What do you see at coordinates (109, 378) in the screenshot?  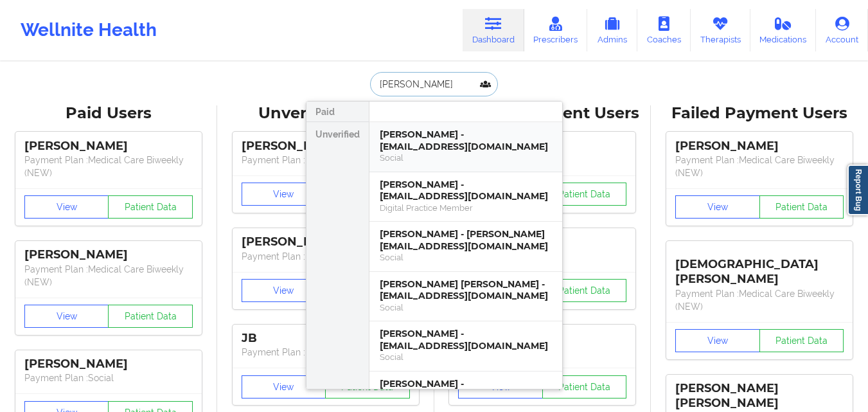 I see `p: Payment Plan : Social` at bounding box center [109, 378].